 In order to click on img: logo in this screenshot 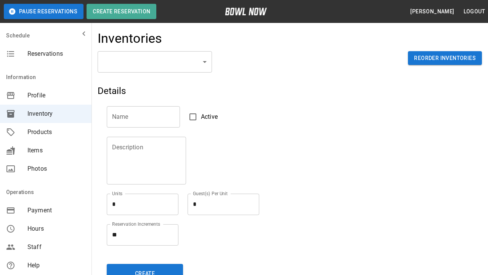, I will do `click(246, 11)`.